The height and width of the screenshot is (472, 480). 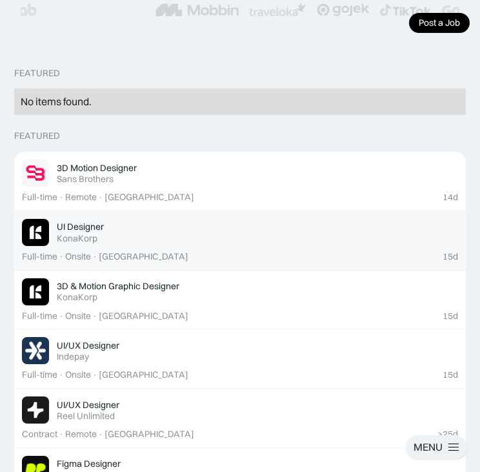 I want to click on div: No items found., so click(x=240, y=101).